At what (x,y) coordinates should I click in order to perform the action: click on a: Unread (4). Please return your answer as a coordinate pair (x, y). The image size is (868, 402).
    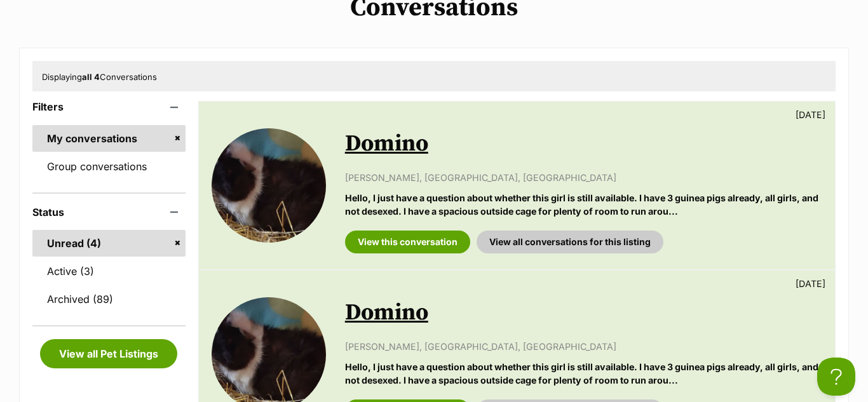
    Looking at the image, I should click on (109, 243).